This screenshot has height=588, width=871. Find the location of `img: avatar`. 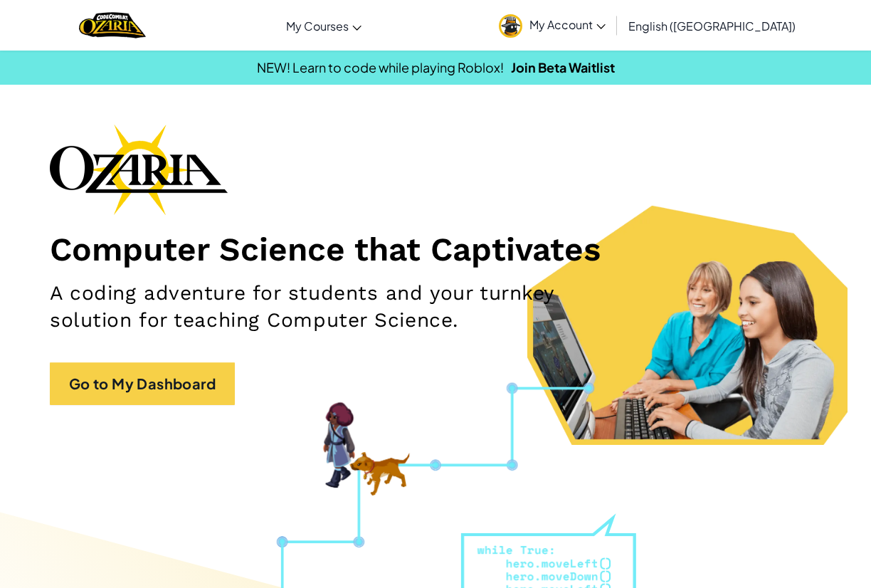

img: avatar is located at coordinates (510, 26).